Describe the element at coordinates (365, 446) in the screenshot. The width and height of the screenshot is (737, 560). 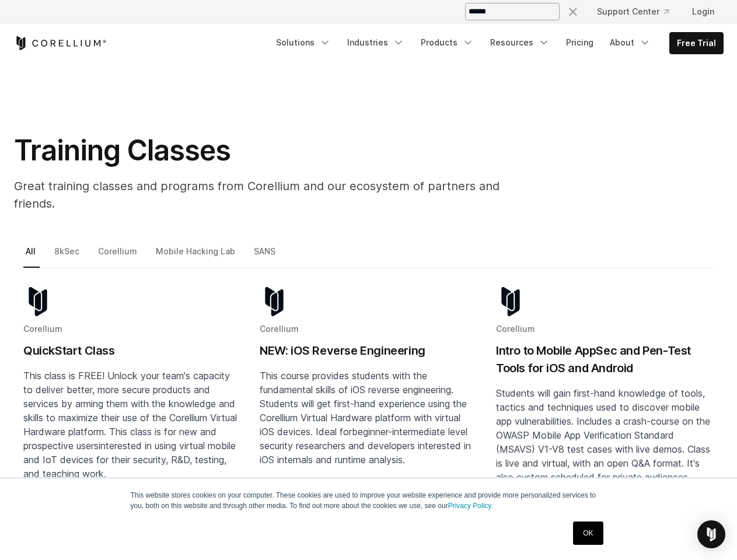
I see `span: beginner-intermediate level security researchers and developers interested in iOS internals and r...` at that location.